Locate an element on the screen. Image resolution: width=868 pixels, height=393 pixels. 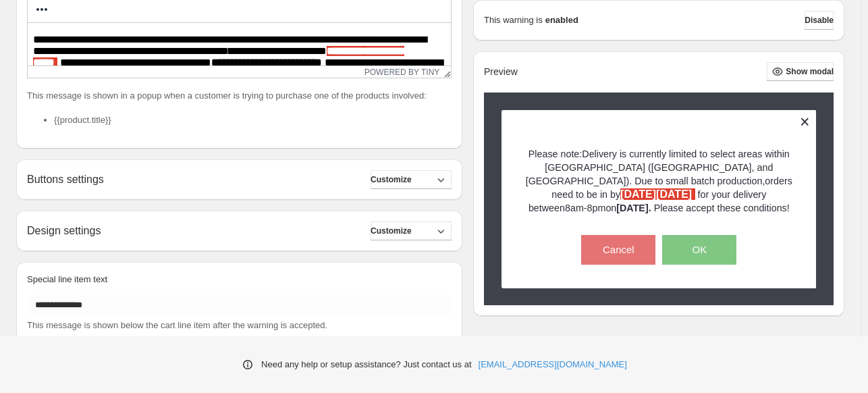
span: Special line item text is located at coordinates (66, 279).